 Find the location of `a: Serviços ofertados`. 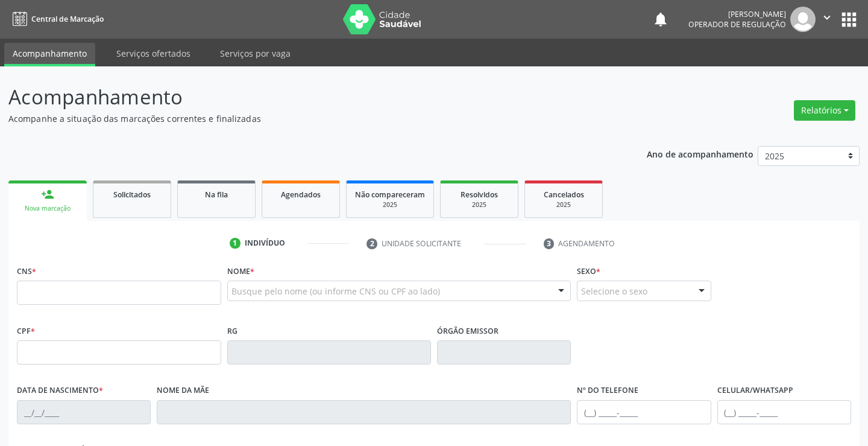

a: Serviços ofertados is located at coordinates (153, 53).